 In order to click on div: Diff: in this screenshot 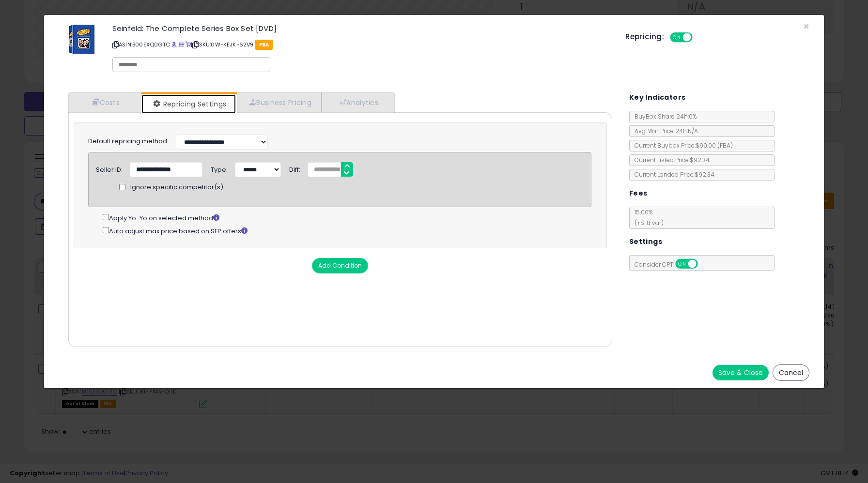, I will do `click(294, 168)`.